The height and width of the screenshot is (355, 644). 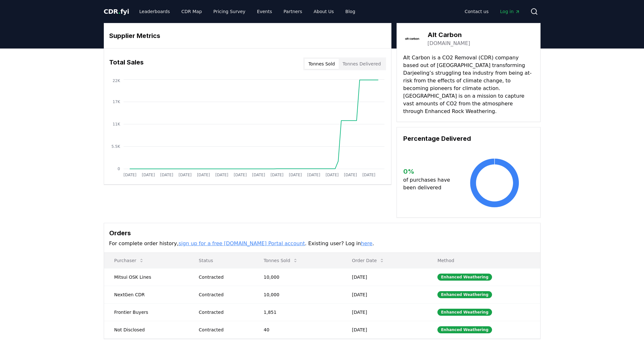 I want to click on p: of purchases have been delivered, so click(x=429, y=184).